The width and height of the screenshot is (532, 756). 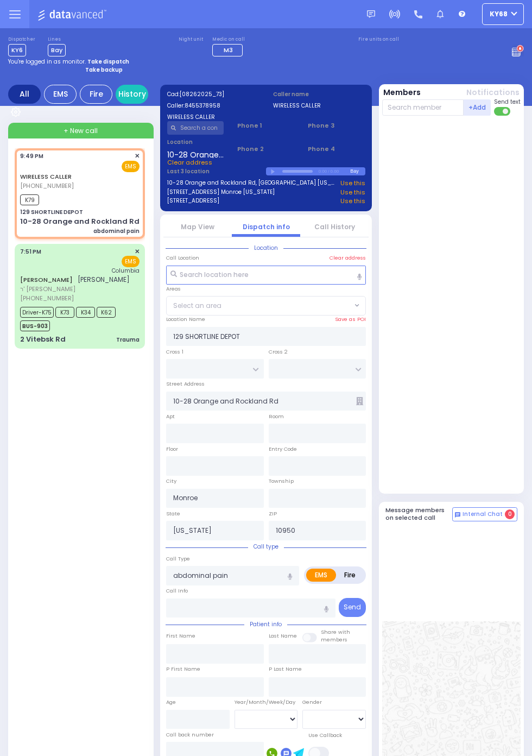 I want to click on span: Internal Chat, so click(x=483, y=514).